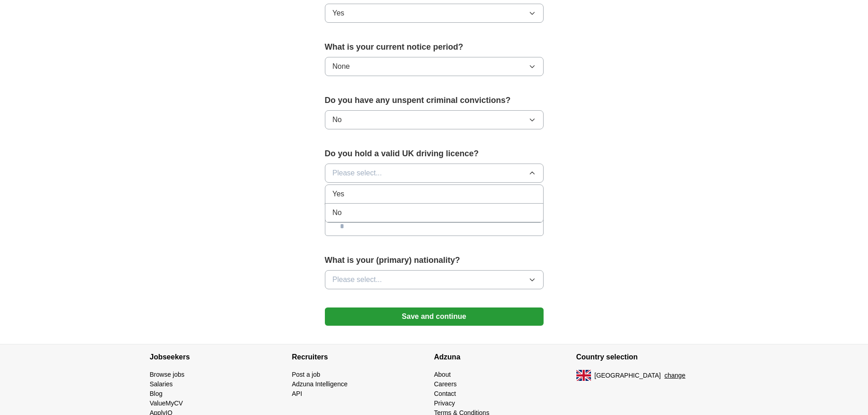 The height and width of the screenshot is (415, 868). What do you see at coordinates (434, 120) in the screenshot?
I see `button: No` at bounding box center [434, 120].